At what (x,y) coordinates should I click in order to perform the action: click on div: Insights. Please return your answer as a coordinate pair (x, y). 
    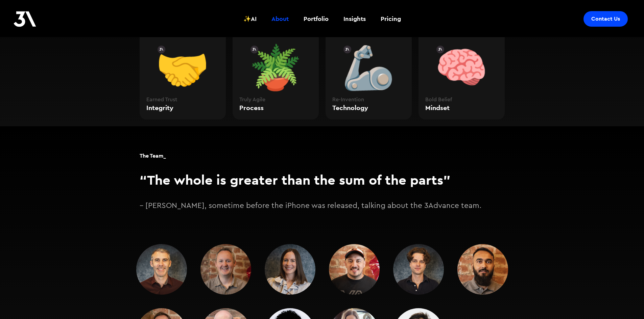
    Looking at the image, I should click on (354, 19).